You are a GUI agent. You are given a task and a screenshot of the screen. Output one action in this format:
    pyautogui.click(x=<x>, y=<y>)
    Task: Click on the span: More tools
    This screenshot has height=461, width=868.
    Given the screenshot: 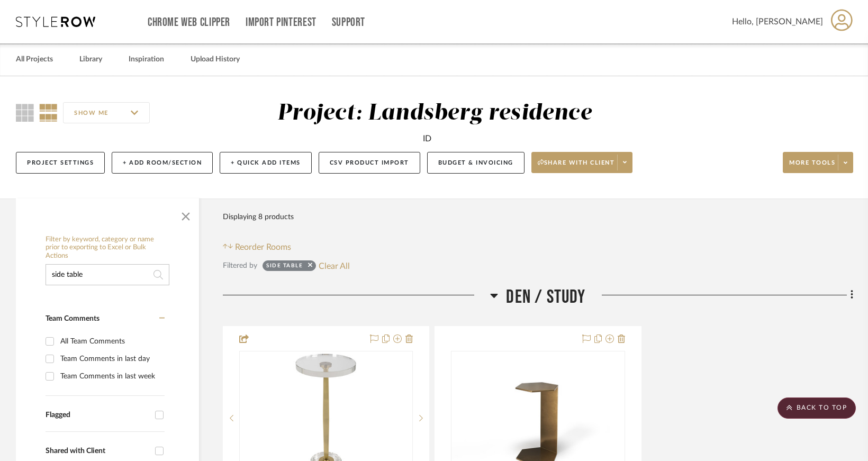 What is the action you would take?
    pyautogui.click(x=812, y=166)
    